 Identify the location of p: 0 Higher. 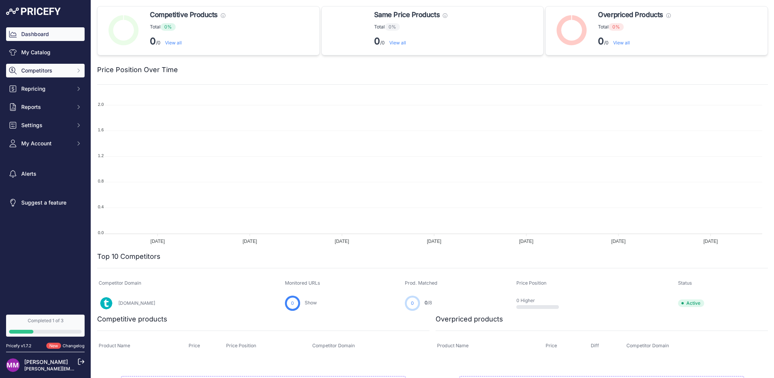
(541, 301).